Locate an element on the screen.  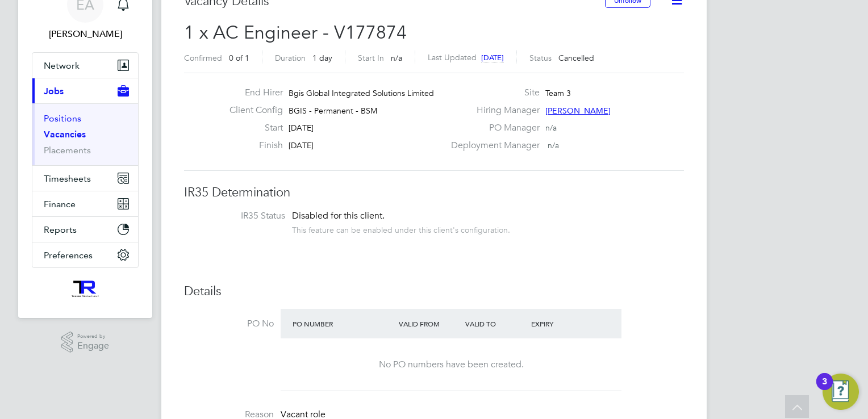
button: Timesheets is located at coordinates (85, 178).